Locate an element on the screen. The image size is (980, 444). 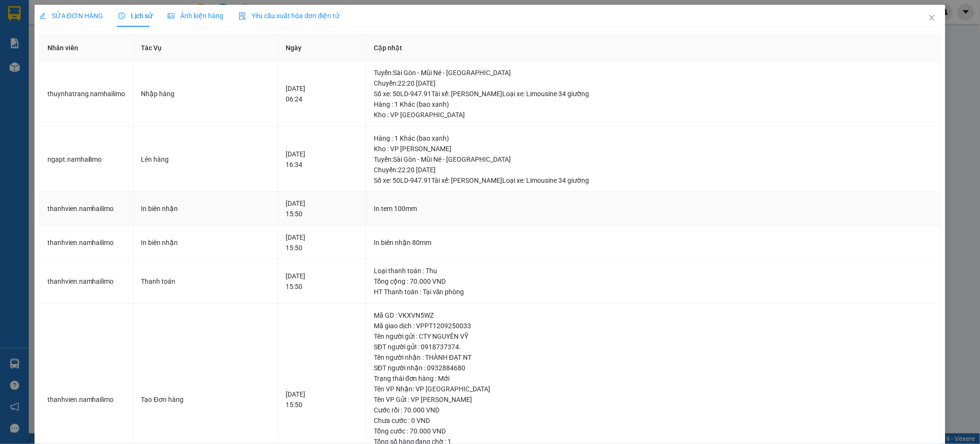
div: In tem 100mm is located at coordinates (653, 209).